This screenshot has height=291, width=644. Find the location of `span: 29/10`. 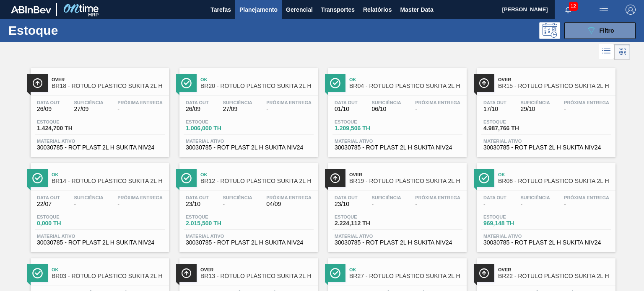

span: 29/10 is located at coordinates (535, 109).